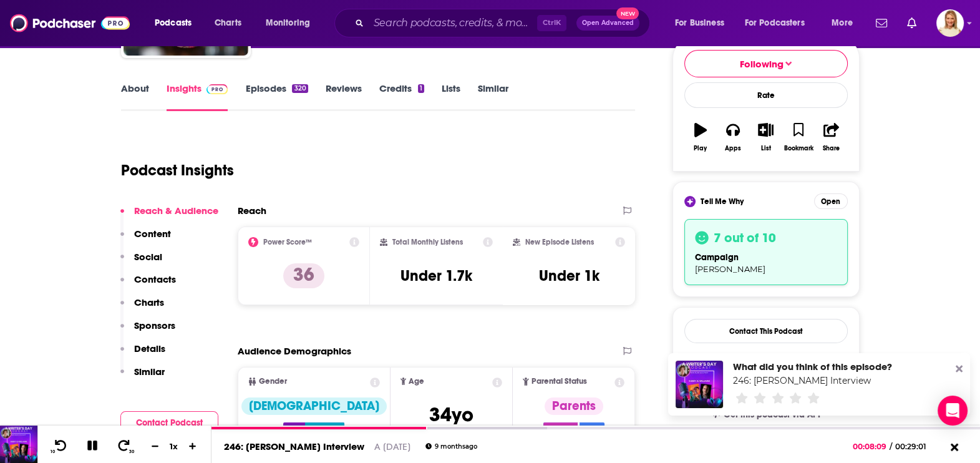 This screenshot has height=463, width=980. What do you see at coordinates (300, 89) in the screenshot?
I see `div: 320` at bounding box center [300, 89].